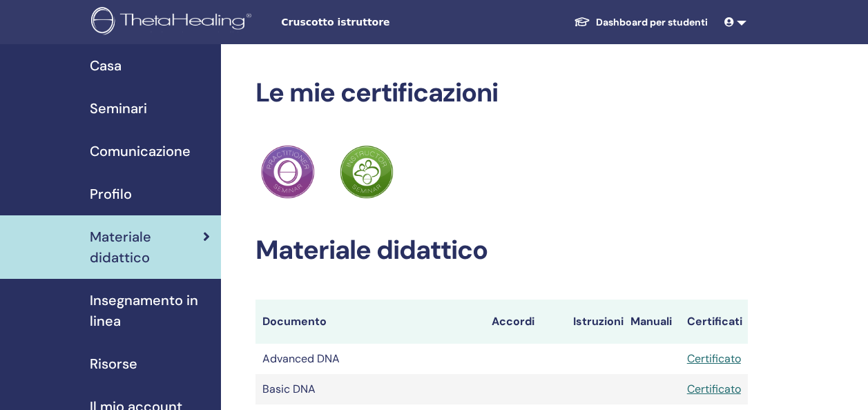 This screenshot has height=410, width=868. Describe the element at coordinates (370, 322) in the screenshot. I see `th: Documento` at that location.